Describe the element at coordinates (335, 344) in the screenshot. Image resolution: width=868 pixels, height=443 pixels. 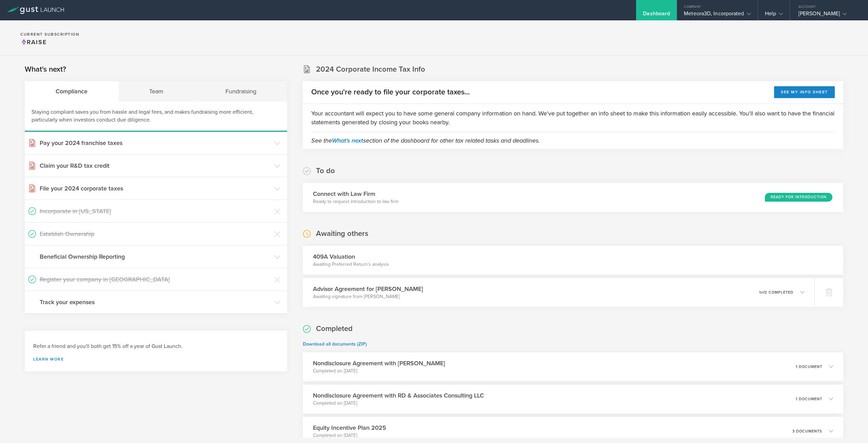
I see `a: Download all documents (ZIP)` at that location.